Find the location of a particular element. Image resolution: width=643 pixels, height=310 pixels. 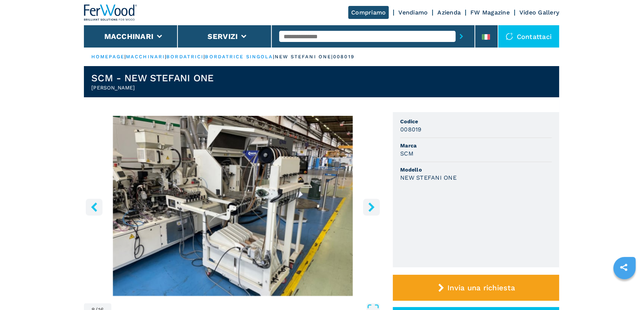

a: FW Magazine is located at coordinates (490, 12).